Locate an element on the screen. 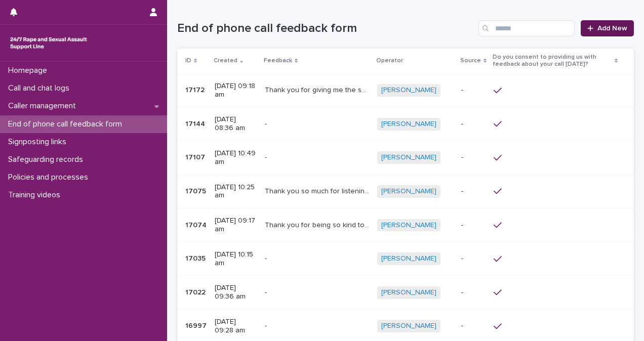 The height and width of the screenshot is (341, 644). p: 17075 is located at coordinates (196, 190).